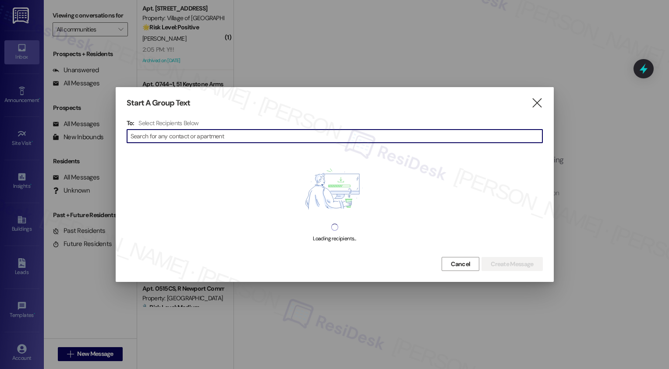 This screenshot has height=369, width=669. What do you see at coordinates (131, 123) in the screenshot?
I see `h3: To:` at bounding box center [131, 123].